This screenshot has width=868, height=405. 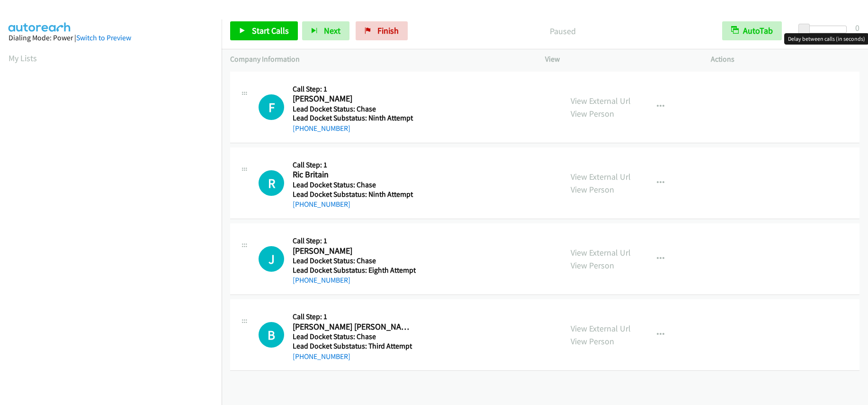 I want to click on button: AutoTab, so click(x=752, y=31).